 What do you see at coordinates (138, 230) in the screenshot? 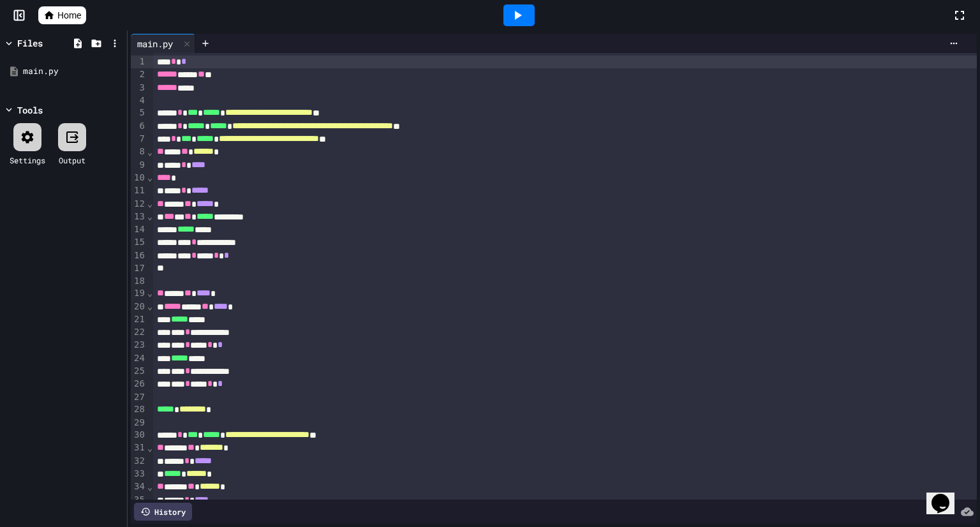
I see `div: 14` at bounding box center [138, 230].